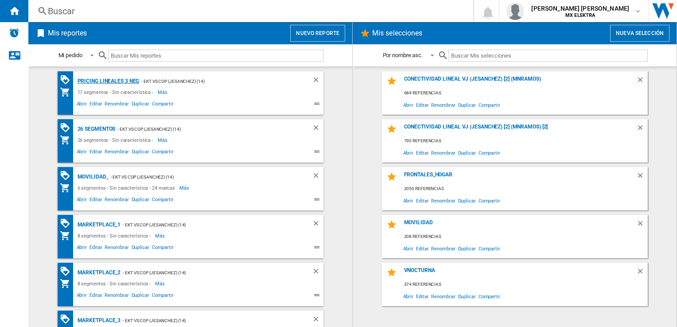  What do you see at coordinates (519, 81) in the screenshot?
I see `div: Conectividad Lineal vj (jesanchez) [2] (mnramos)` at bounding box center [519, 81].